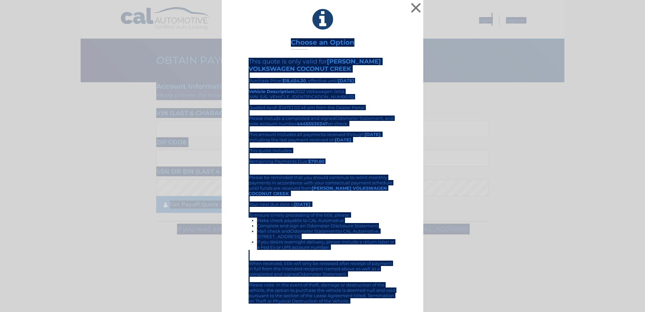 Image resolution: width=645 pixels, height=312 pixels. What do you see at coordinates (326, 220) in the screenshot?
I see `li: Make check payable to CAL Automotive` at bounding box center [326, 220].